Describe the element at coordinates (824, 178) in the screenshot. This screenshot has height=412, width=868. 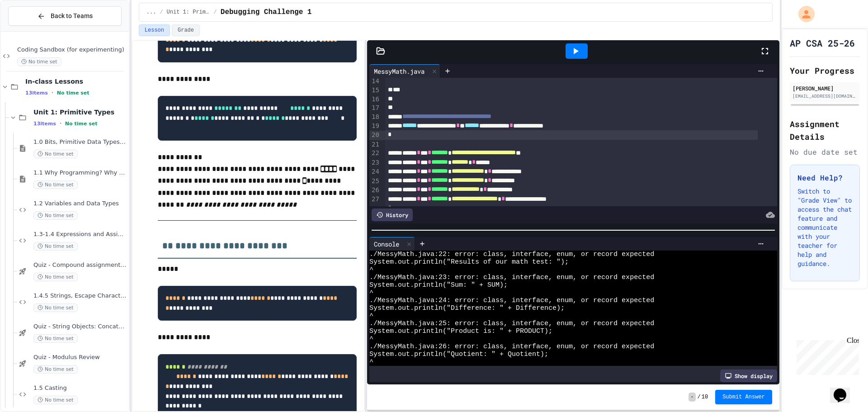
I see `h3: Need Help?` at that location.